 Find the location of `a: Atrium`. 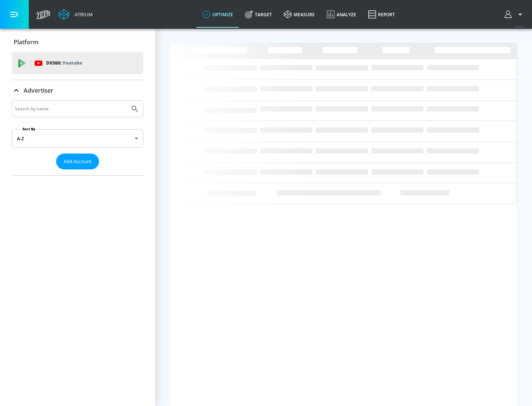

a: Atrium is located at coordinates (76, 14).